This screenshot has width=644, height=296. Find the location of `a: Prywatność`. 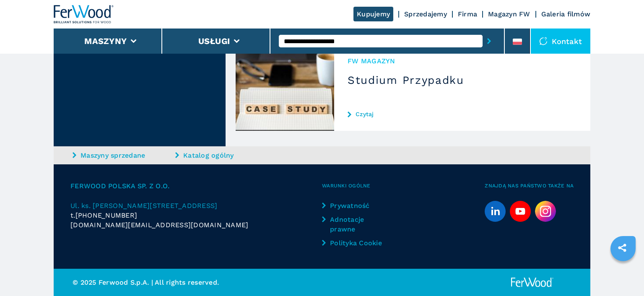

a: Prywatność is located at coordinates (354, 205).